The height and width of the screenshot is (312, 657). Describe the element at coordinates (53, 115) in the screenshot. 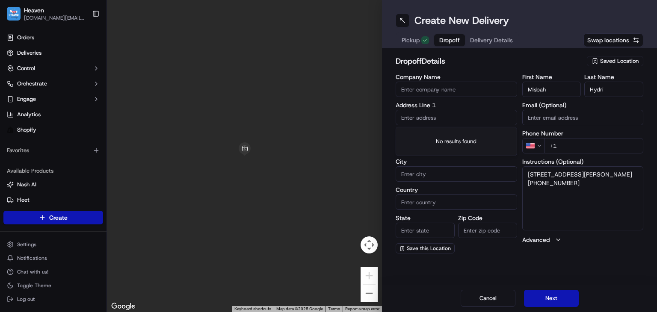

I see `a: Analytics` at that location.